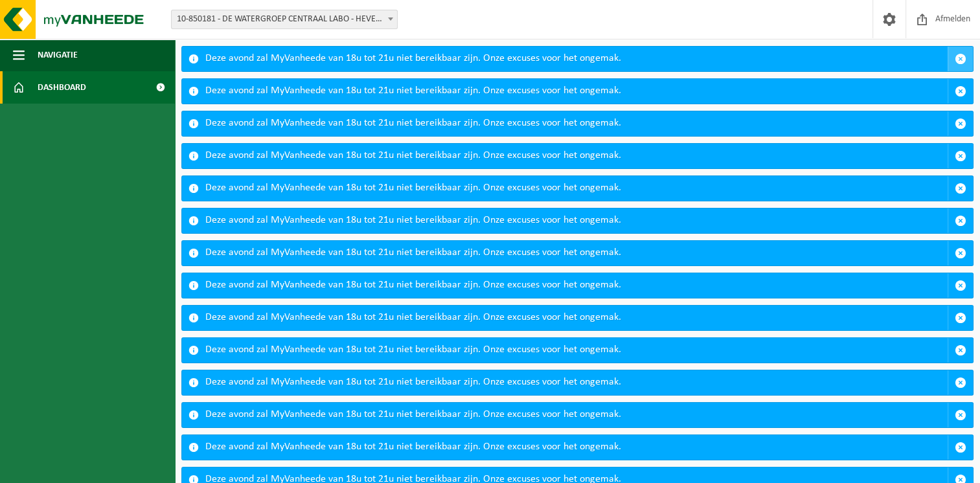  I want to click on span: 10-850181 - DE WATERGROEP CENTRAAL LABO - HEVERLEE, so click(284, 20).